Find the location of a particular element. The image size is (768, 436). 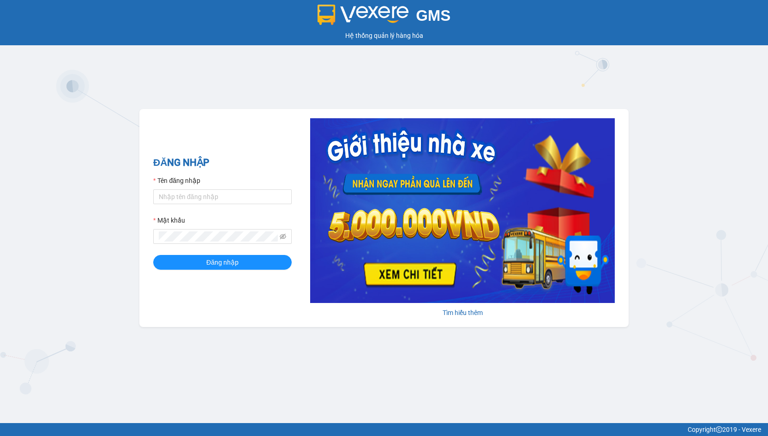

h2: ĐĂNG NHẬP is located at coordinates (223, 163).